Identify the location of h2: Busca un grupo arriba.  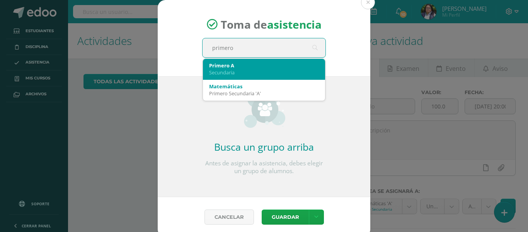
(264, 147).